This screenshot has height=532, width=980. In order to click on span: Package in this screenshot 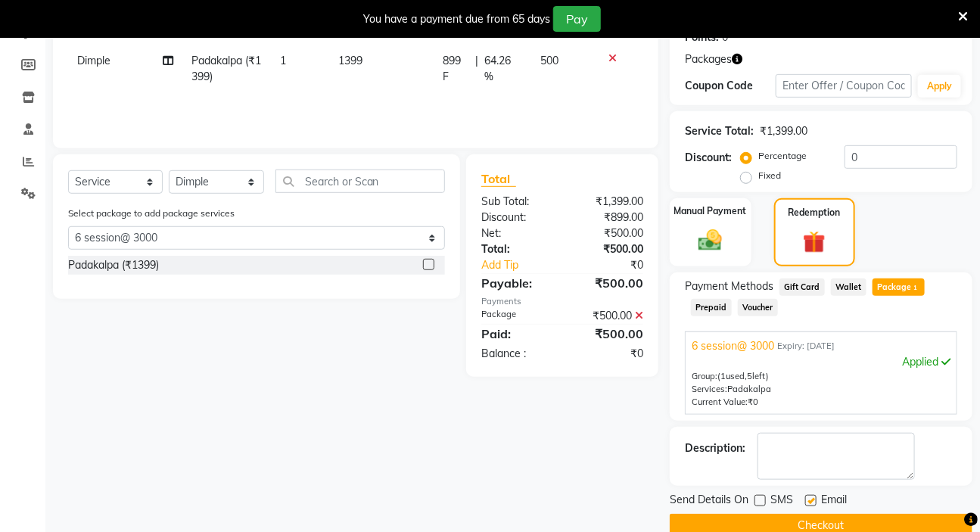, I will do `click(899, 287)`.